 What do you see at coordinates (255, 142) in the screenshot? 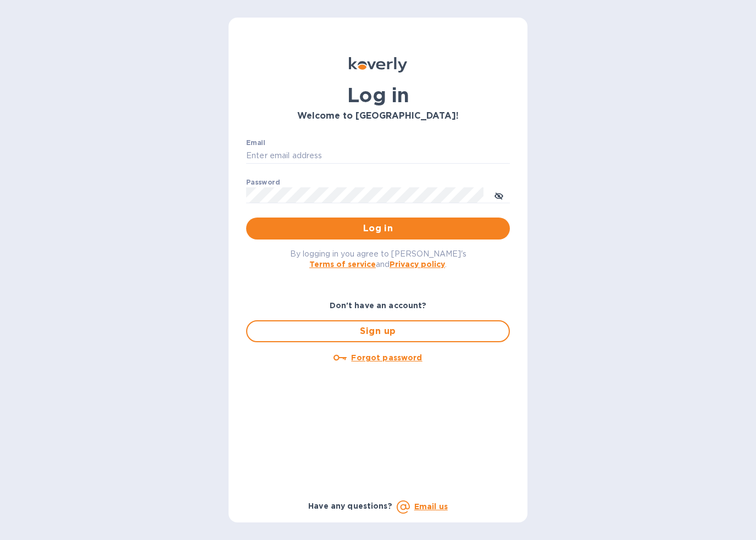
I see `label: Email` at bounding box center [255, 142].